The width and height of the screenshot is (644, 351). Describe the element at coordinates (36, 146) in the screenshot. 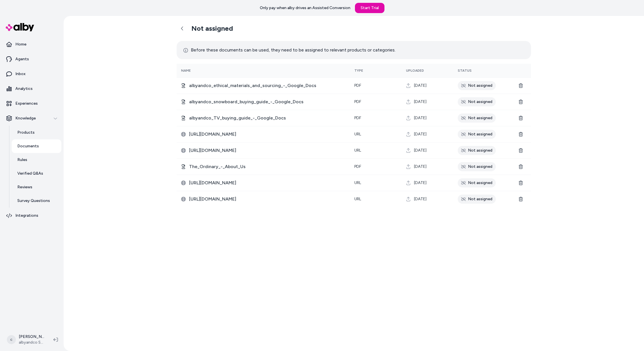

I see `a: Documents` at that location.